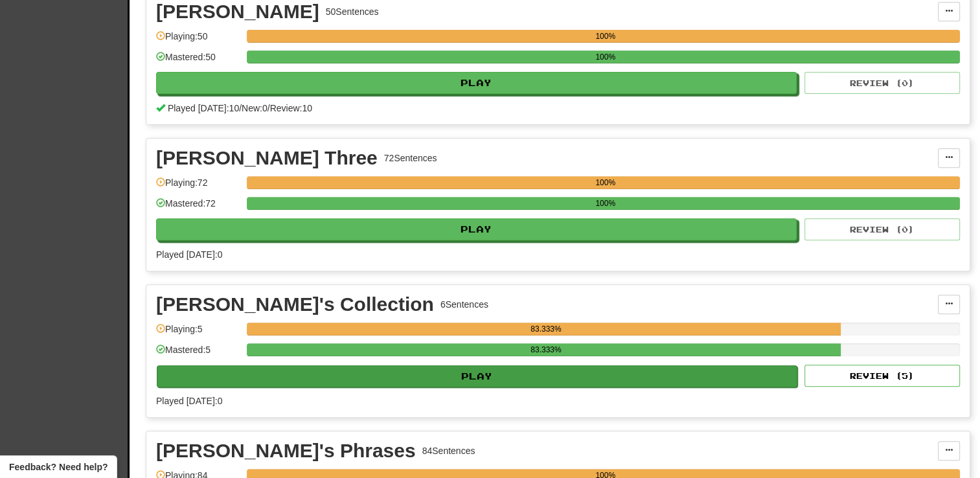 The height and width of the screenshot is (478, 980). I want to click on div: 84 Sentences, so click(449, 451).